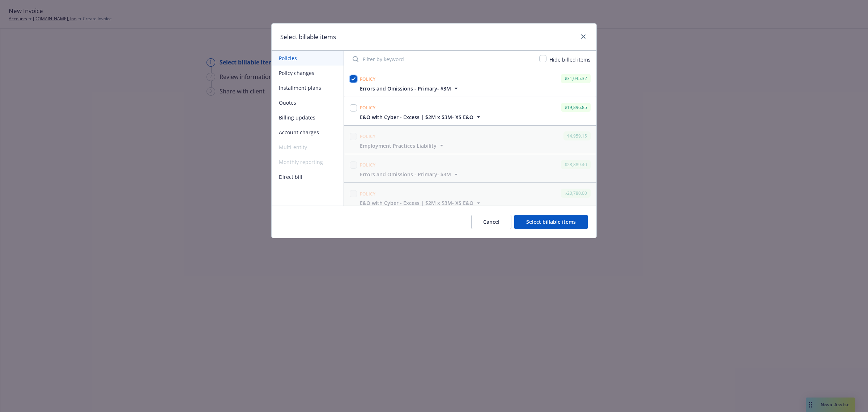 The height and width of the screenshot is (412, 868). What do you see at coordinates (441, 59) in the screenshot?
I see `input: Filter by keyword` at bounding box center [441, 59].